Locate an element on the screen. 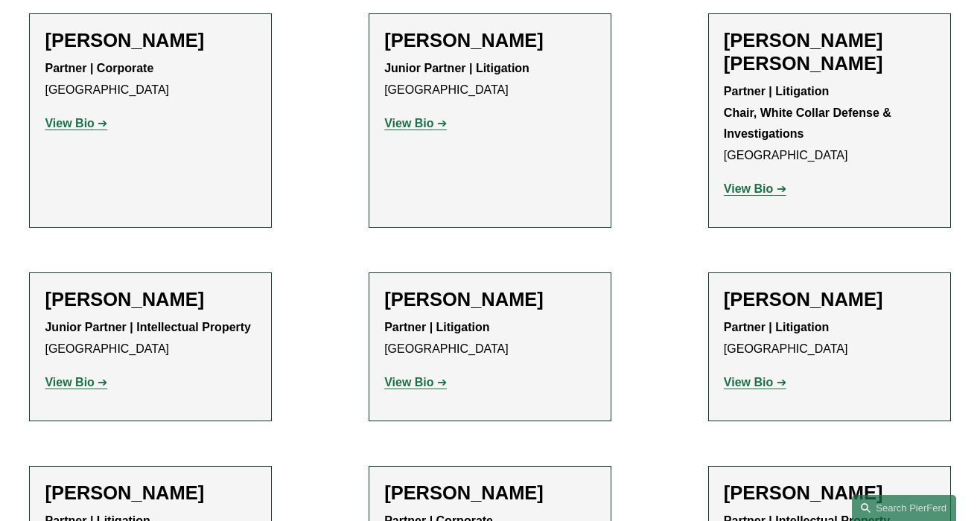  strong: Partner | Litigation Chair, White Collar Defense & Investigations is located at coordinates (808, 112).